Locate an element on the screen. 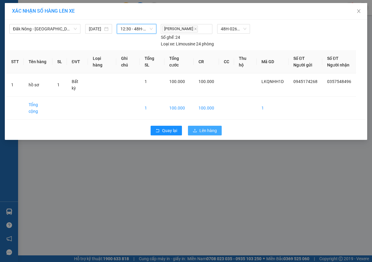 The width and height of the screenshot is (372, 262). span: XÁC NHẬN SỐ HÀNG LÊN XE is located at coordinates (43, 11).